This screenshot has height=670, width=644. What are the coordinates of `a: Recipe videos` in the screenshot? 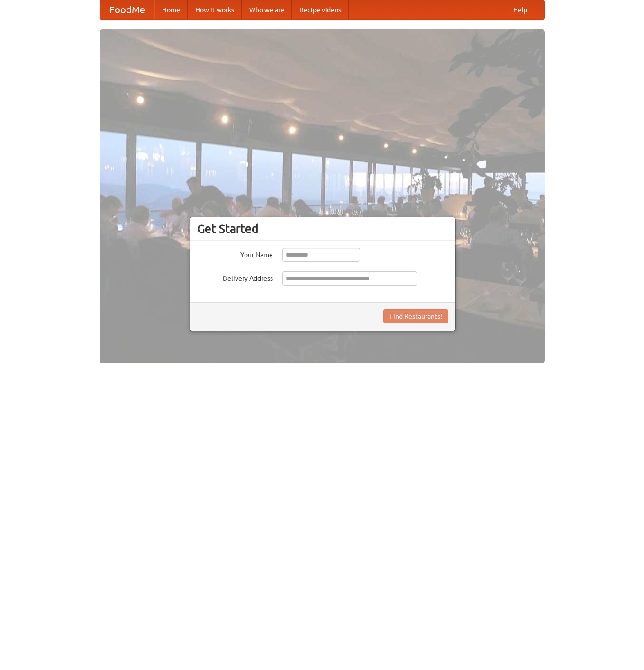 It's located at (320, 10).